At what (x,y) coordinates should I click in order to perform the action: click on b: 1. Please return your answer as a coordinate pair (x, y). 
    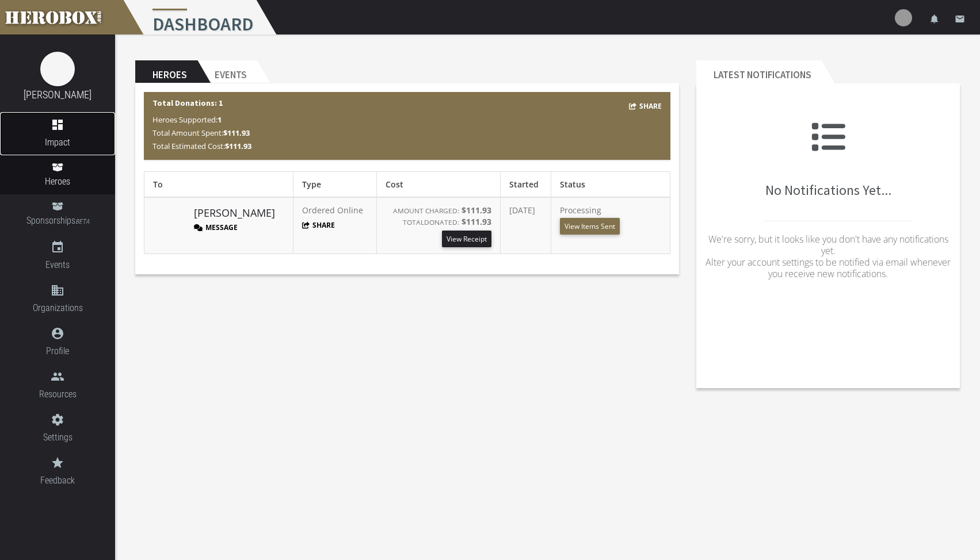
    Looking at the image, I should click on (219, 120).